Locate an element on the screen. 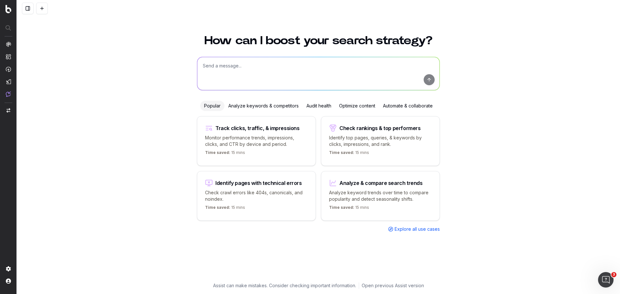 This screenshot has width=620, height=294. p: Assist can make mistakes. Consider checking important information. is located at coordinates (285, 286).